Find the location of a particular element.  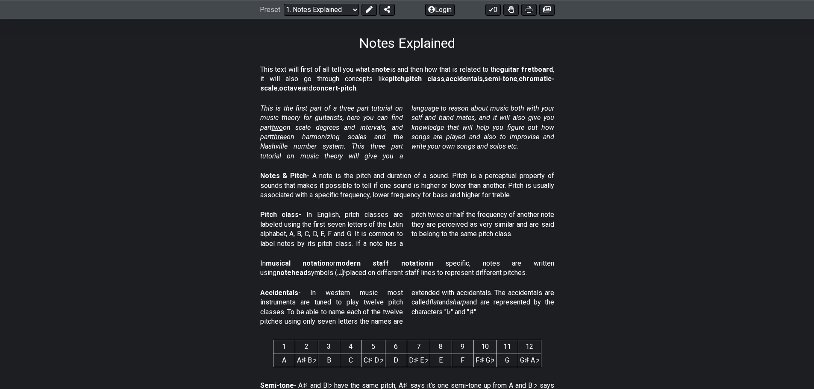

strong: Pitch class is located at coordinates (279, 214).